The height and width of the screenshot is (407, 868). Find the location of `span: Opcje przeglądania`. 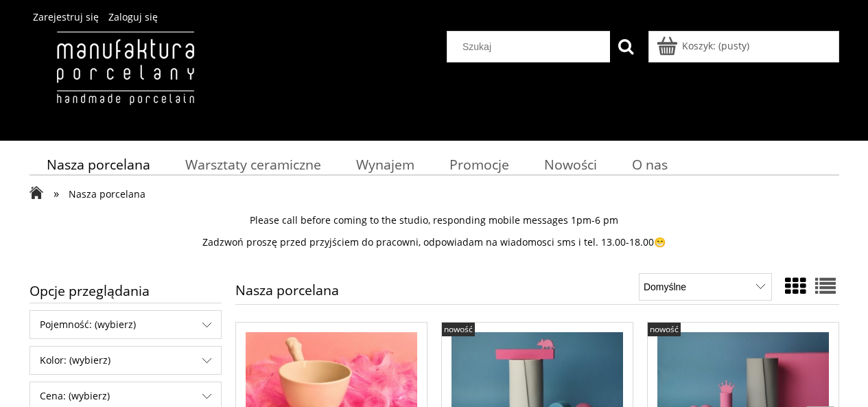

span: Opcje przeglądania is located at coordinates (126, 290).